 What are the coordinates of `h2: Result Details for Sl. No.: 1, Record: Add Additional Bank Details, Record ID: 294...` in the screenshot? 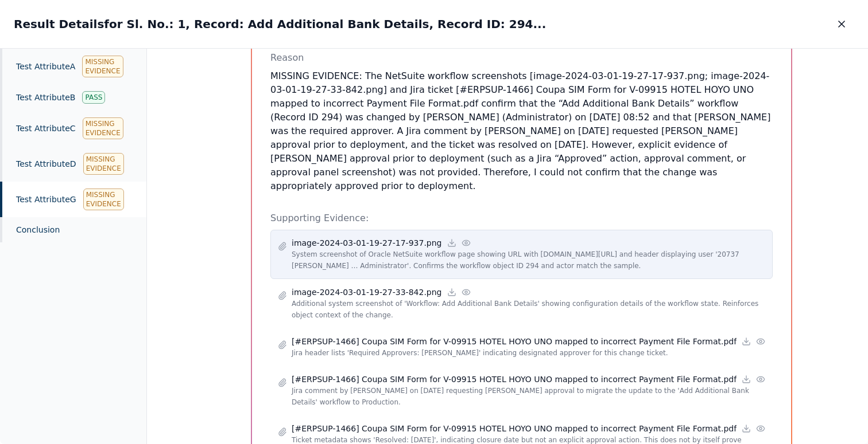 It's located at (279, 24).